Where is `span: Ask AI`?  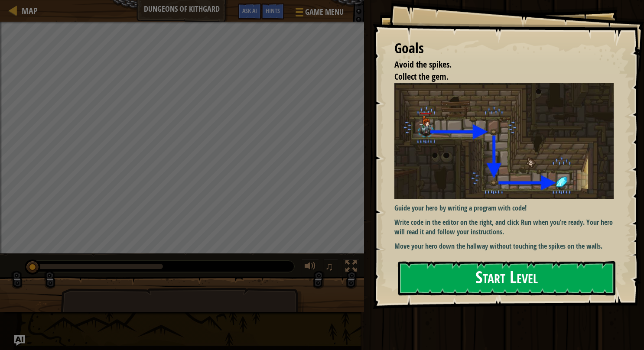
span: Ask AI is located at coordinates (250, 10).